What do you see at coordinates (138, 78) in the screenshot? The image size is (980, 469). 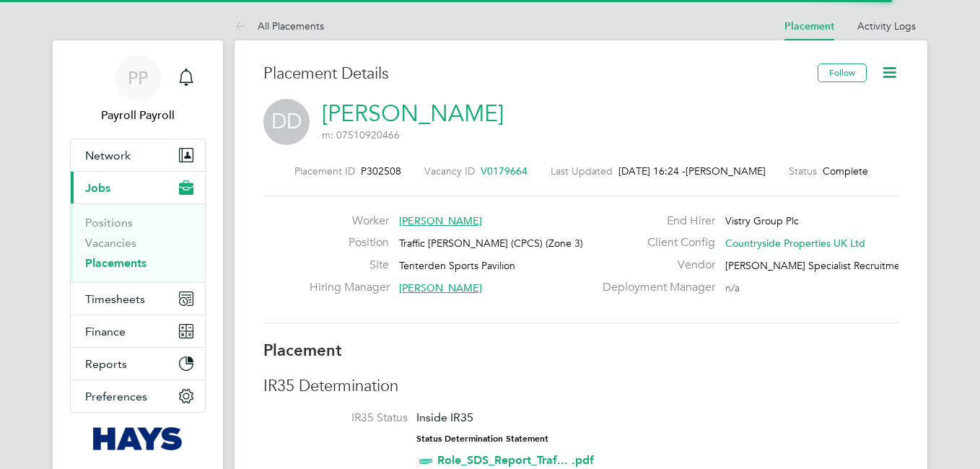 I see `span: PP` at bounding box center [138, 78].